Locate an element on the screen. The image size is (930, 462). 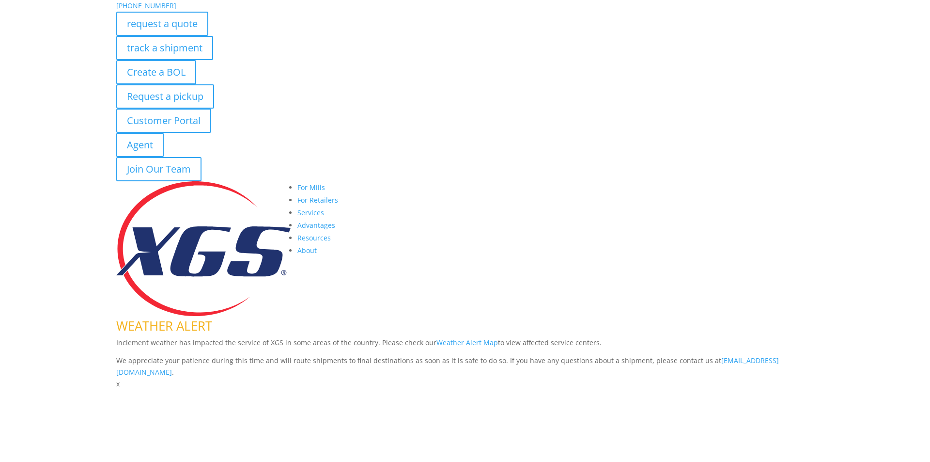
a: For Mills is located at coordinates (311, 187).